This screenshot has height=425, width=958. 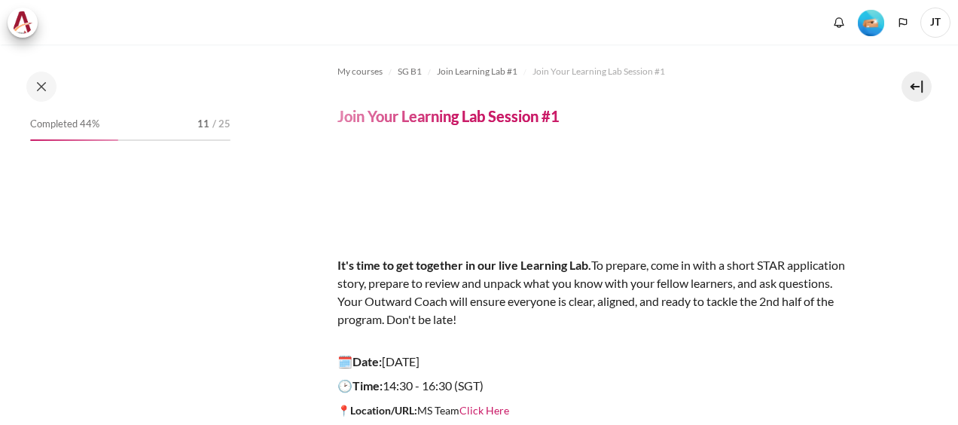 What do you see at coordinates (903, 23) in the screenshot?
I see `button: Languages` at bounding box center [903, 23].